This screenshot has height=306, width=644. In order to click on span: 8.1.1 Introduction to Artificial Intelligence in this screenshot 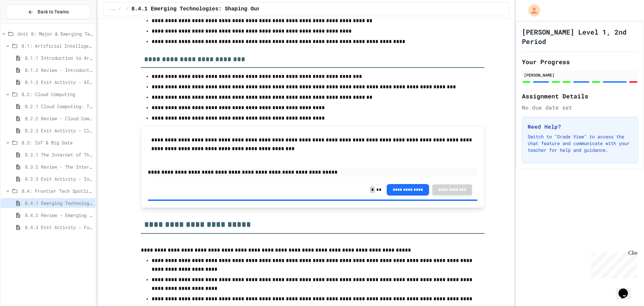, I will do `click(58, 58)`.